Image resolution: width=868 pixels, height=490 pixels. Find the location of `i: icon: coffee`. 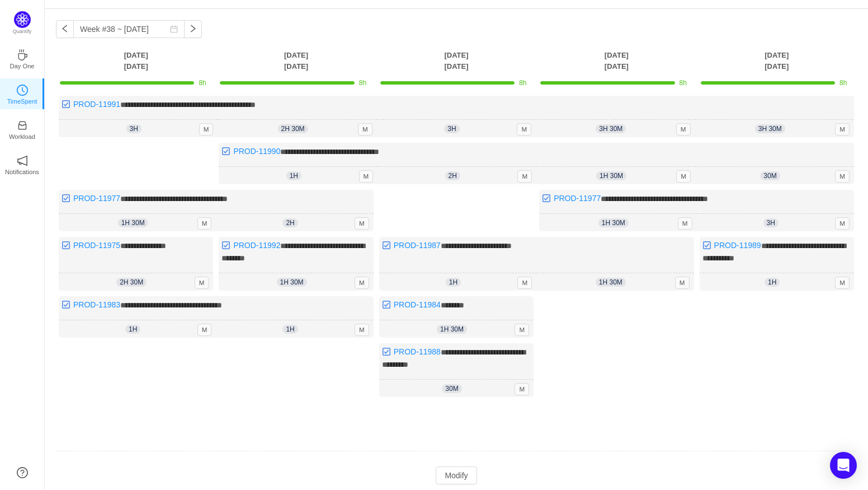

i: icon: coffee is located at coordinates (23, 55).